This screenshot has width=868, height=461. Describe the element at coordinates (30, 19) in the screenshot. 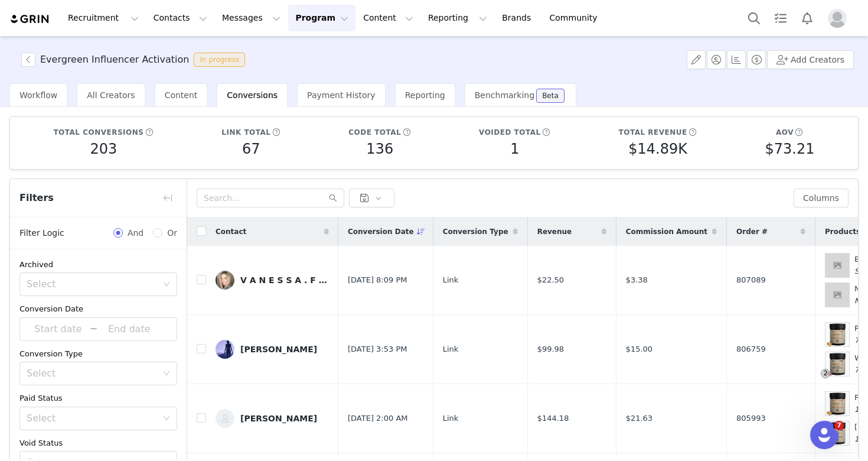

I see `img: grin logo` at that location.